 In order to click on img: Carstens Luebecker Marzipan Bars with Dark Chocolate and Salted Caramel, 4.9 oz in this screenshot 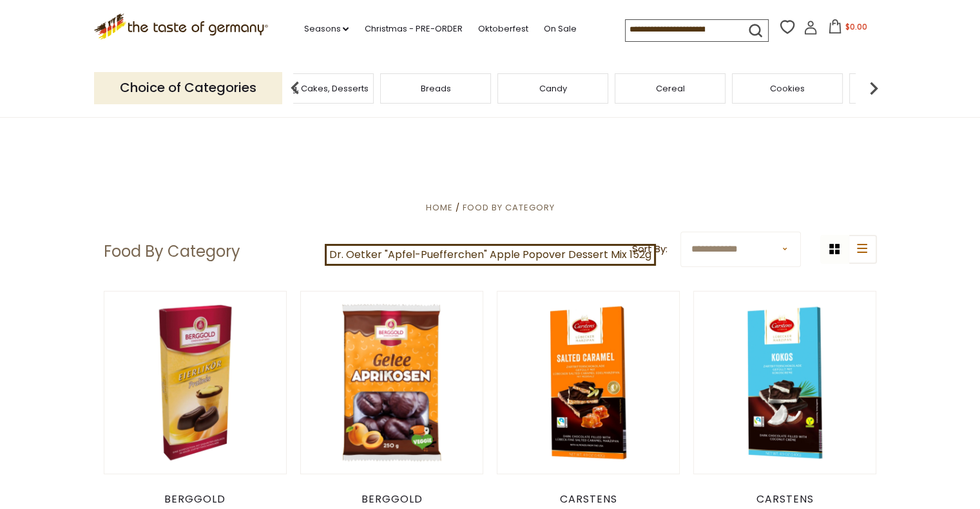, I will do `click(588, 382)`.